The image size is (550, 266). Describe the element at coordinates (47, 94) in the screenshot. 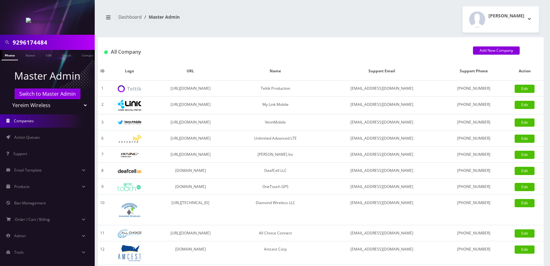

I see `button: Switch to Master Admin` at that location.